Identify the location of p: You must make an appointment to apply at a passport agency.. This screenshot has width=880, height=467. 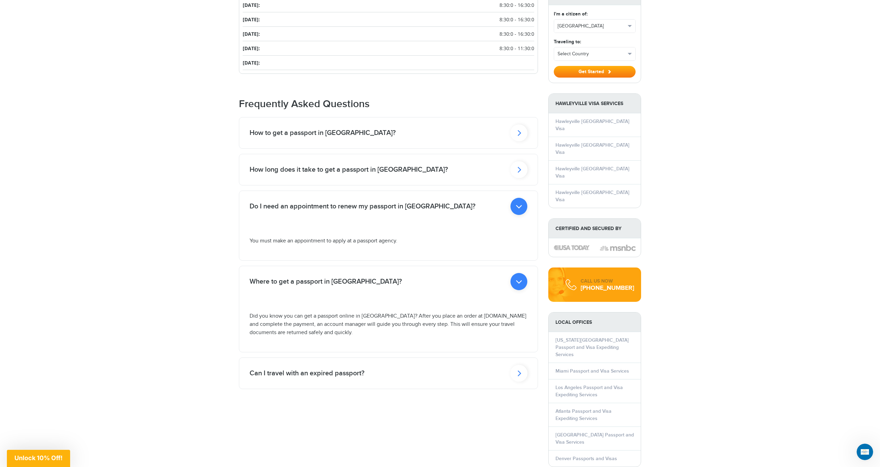
(388, 241).